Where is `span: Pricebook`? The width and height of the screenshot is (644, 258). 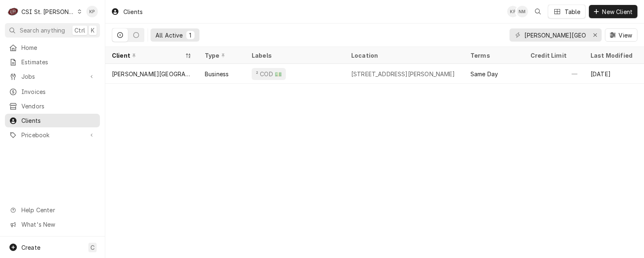
span: Pricebook is located at coordinates (52, 134).